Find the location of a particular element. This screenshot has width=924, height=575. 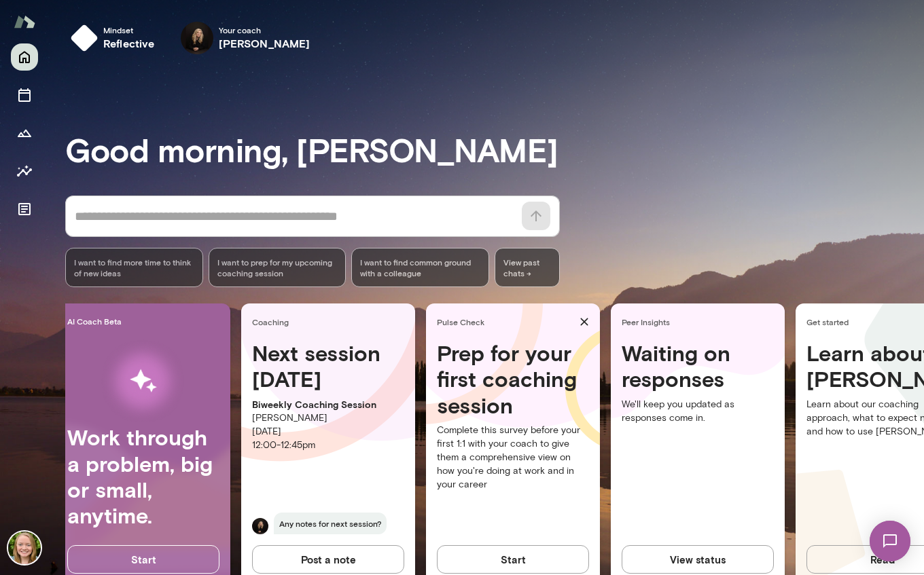

img: Mento is located at coordinates (25, 22).